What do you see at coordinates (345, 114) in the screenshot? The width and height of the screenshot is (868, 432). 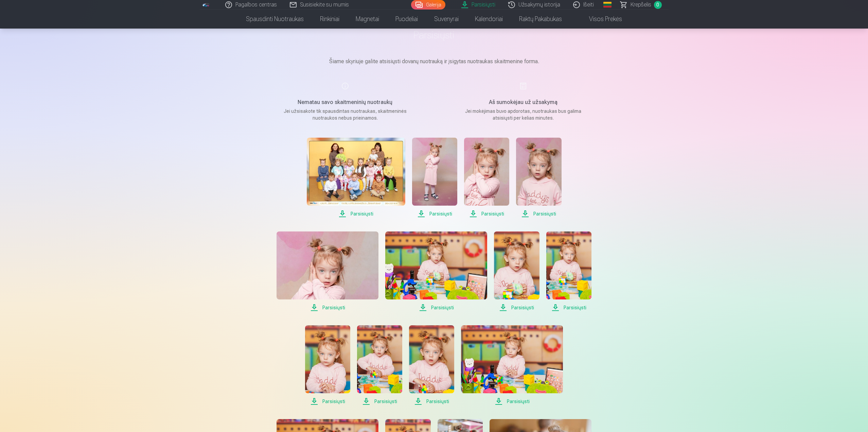 I see `p: Jei užsisakote tik spausdintas nuotraukas, skaitmeninės nuotraukos nebus prieinamos.` at bounding box center [345, 114].